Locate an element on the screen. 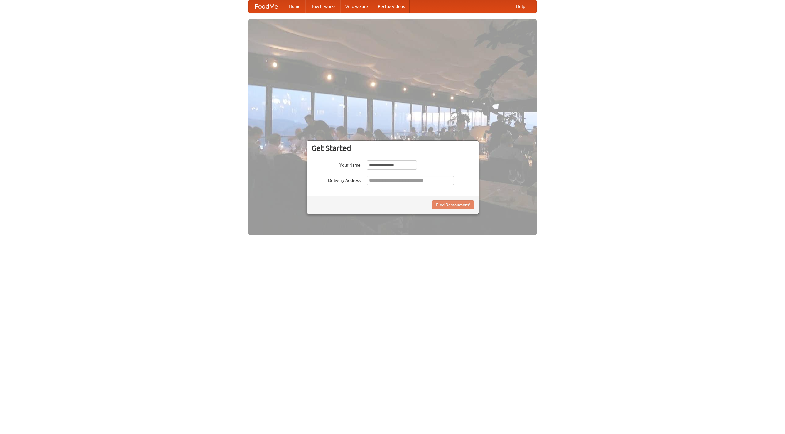 This screenshot has height=434, width=785. a: Home is located at coordinates (295, 6).